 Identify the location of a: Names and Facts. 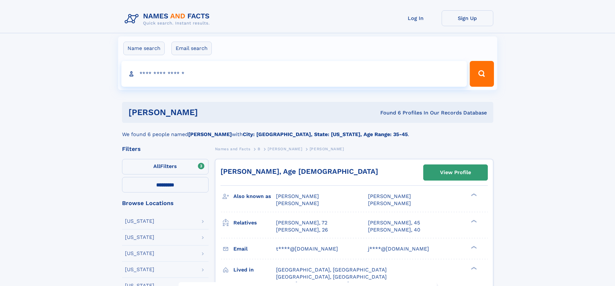
(233, 149).